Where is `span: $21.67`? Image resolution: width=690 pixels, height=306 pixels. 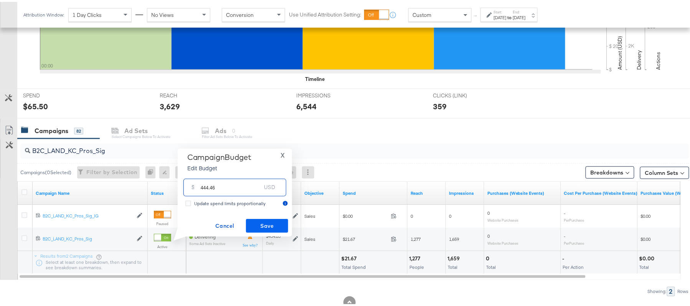
span: $21.67 is located at coordinates (365, 237).